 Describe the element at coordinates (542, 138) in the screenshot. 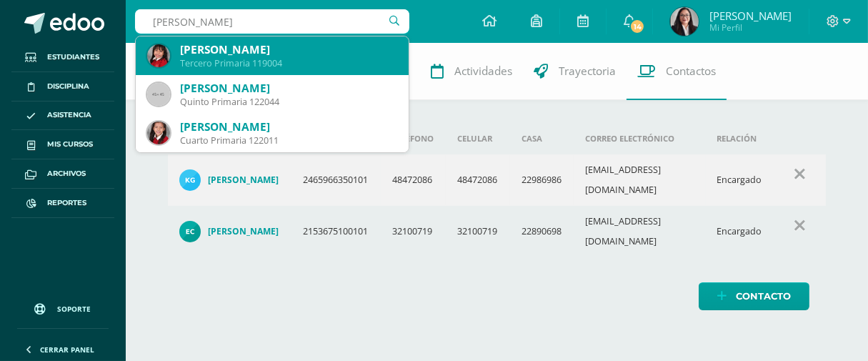

I see `th: Casa` at that location.